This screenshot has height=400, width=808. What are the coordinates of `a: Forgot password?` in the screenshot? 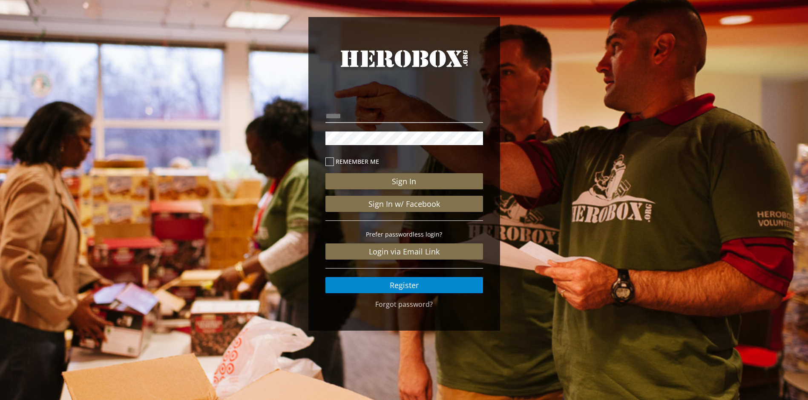 It's located at (404, 304).